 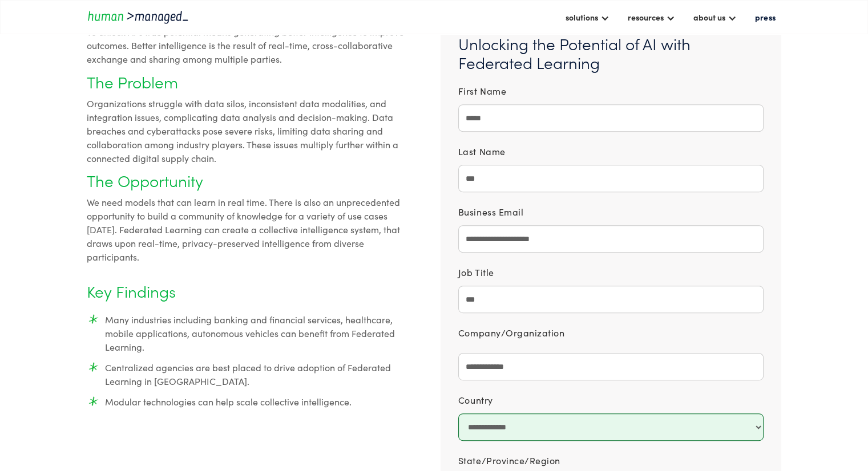 What do you see at coordinates (611, 272) in the screenshot?
I see `label: Job Title` at bounding box center [611, 272].